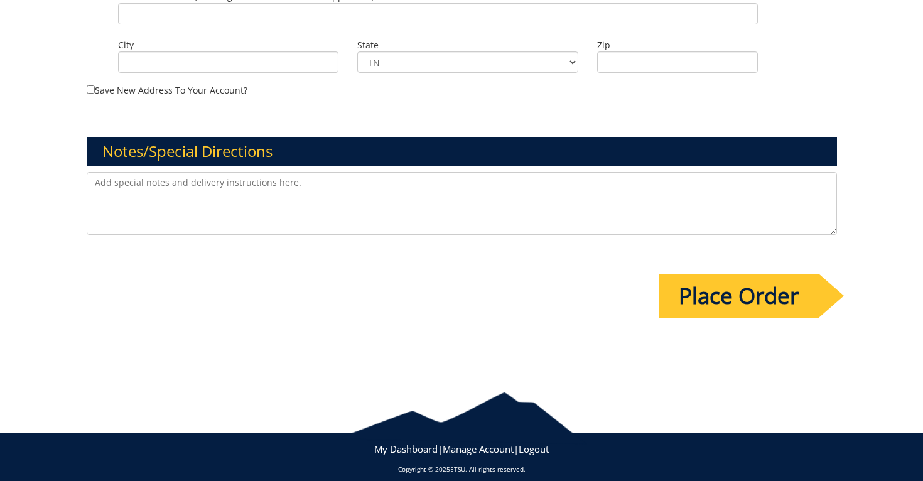  Describe the element at coordinates (229, 45) in the screenshot. I see `label: City` at that location.